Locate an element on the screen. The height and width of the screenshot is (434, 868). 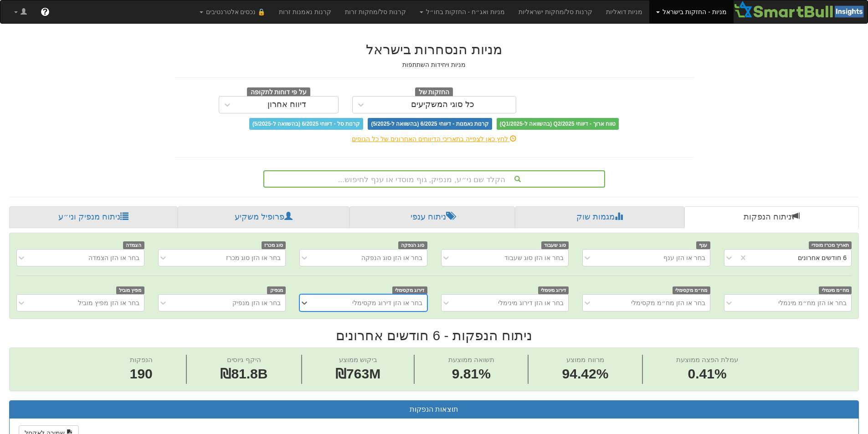
h5: מניות ויחידות השתתפות is located at coordinates (434, 65).